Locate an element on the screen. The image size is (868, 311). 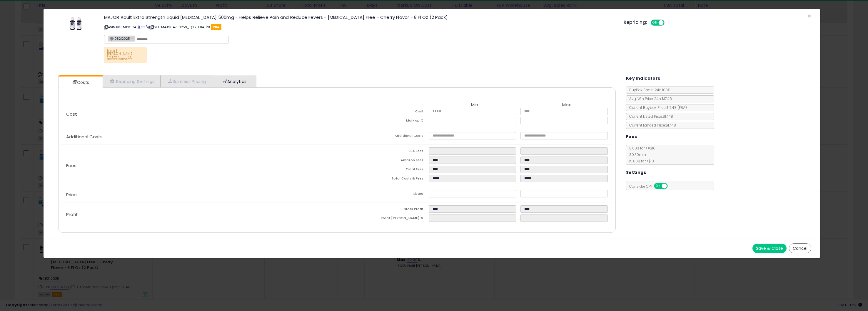
td: Total Costs & Fees is located at coordinates (383, 179).